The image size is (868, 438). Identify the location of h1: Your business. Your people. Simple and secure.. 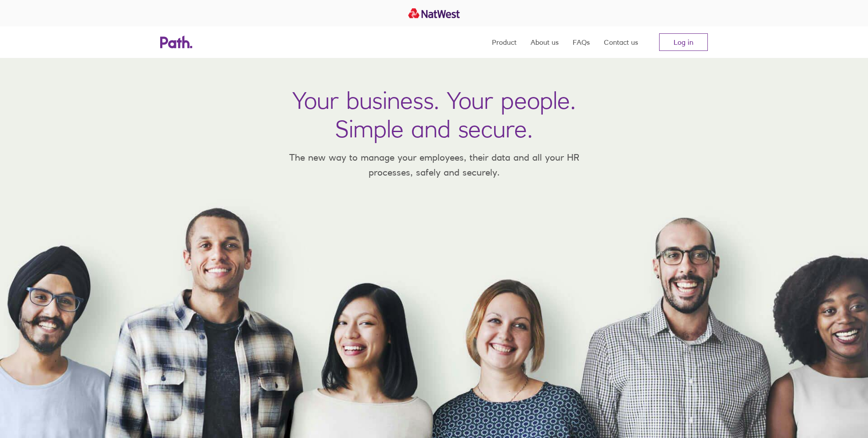
(434, 114).